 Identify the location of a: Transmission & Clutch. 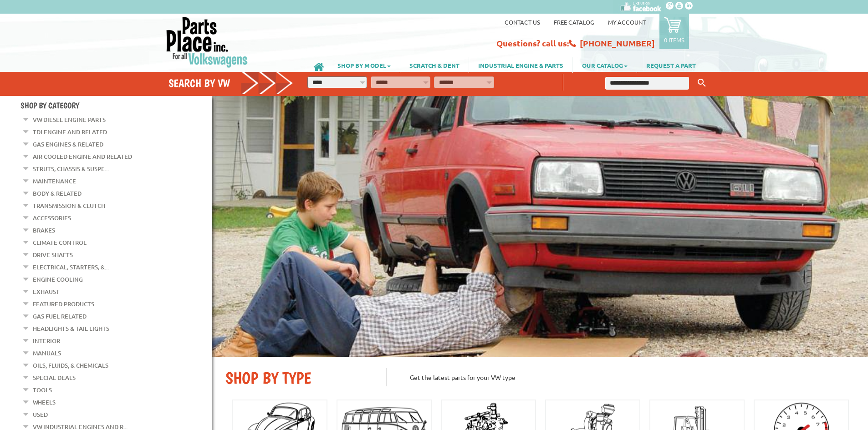
(69, 206).